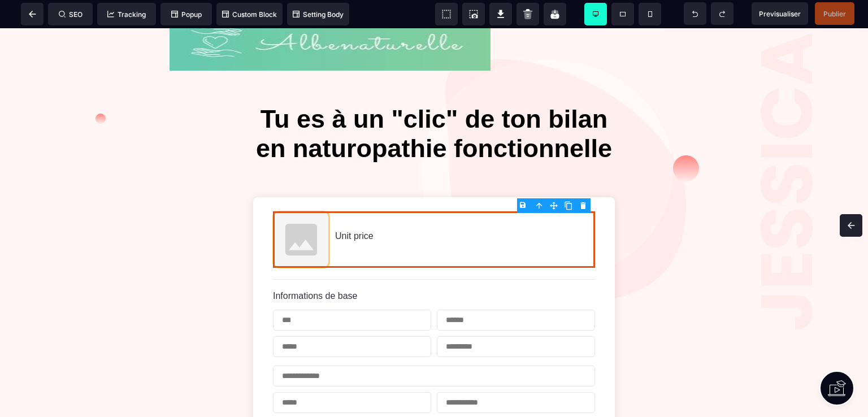 This screenshot has width=868, height=417. Describe the element at coordinates (318, 14) in the screenshot. I see `span: Setting Body` at that location.